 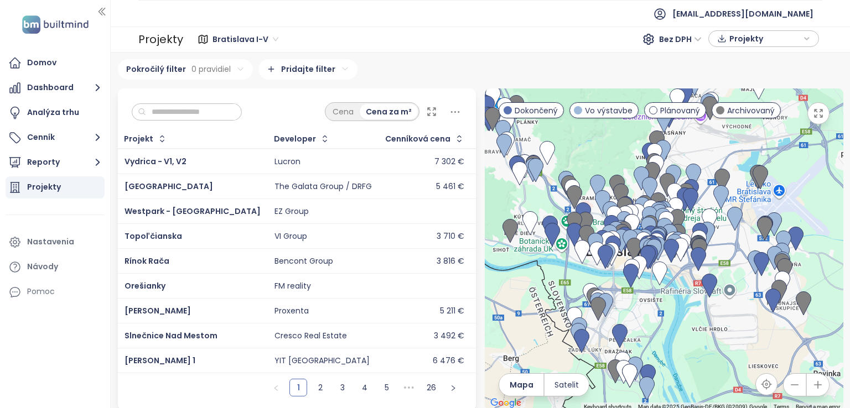 What do you see at coordinates (450, 187) in the screenshot?
I see `div: 5 461 €` at bounding box center [450, 187].